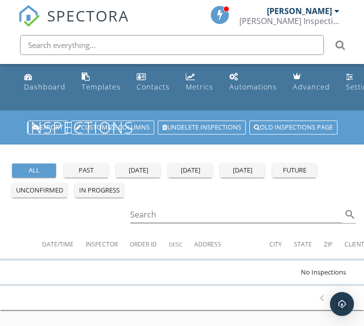 The width and height of the screenshot is (364, 326). What do you see at coordinates (289, 21) in the screenshot?
I see `div: Ayuso Inspections` at bounding box center [289, 21].